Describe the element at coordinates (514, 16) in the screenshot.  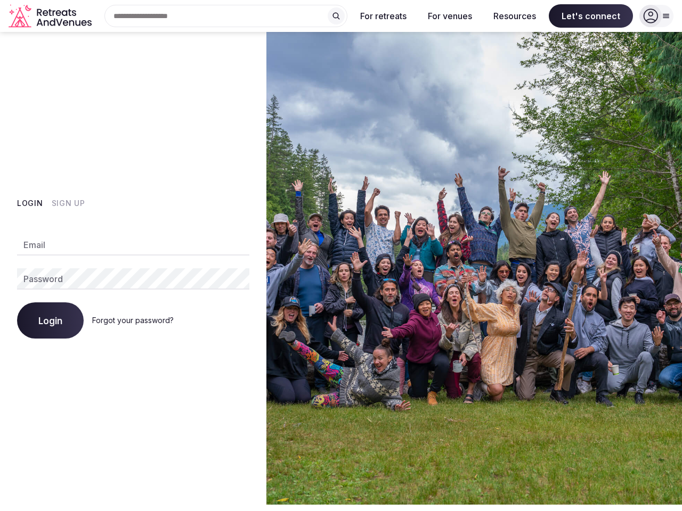
I see `button: Resources` at that location.